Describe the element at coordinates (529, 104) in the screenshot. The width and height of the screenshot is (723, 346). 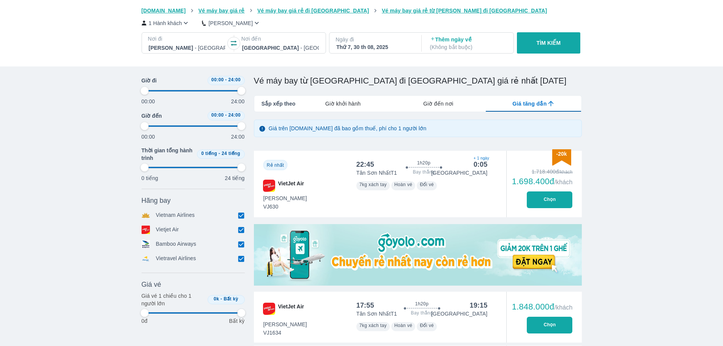
I see `span: Giá tăng dần` at that location.